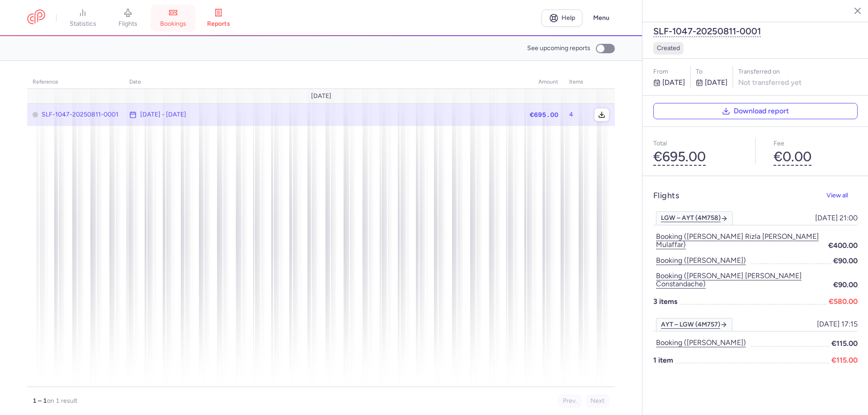 The width and height of the screenshot is (868, 415). What do you see at coordinates (568, 18) in the screenshot?
I see `span: Help` at bounding box center [568, 18].